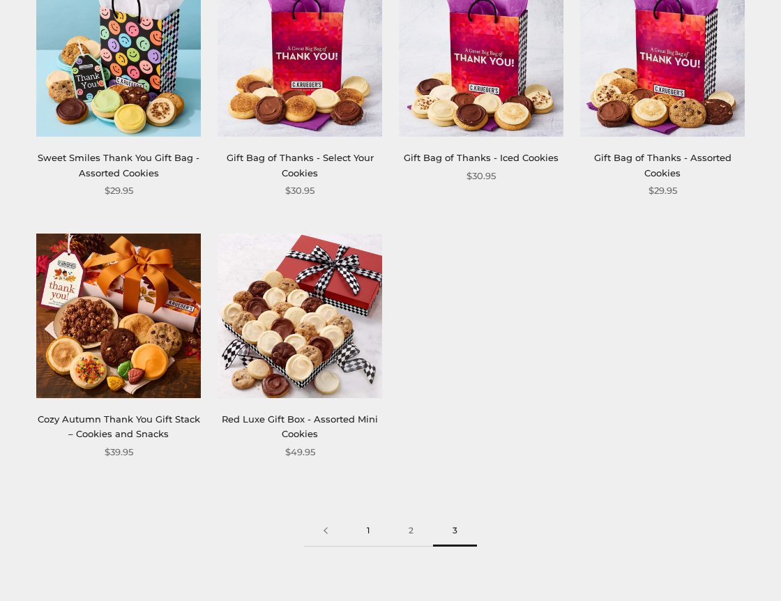  I want to click on span: 3, so click(455, 531).